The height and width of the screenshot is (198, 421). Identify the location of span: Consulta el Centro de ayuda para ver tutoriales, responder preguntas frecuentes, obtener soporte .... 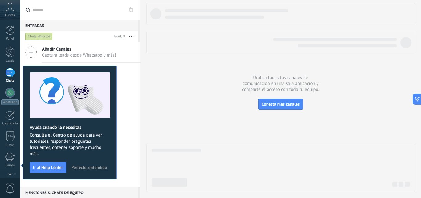
(70, 144).